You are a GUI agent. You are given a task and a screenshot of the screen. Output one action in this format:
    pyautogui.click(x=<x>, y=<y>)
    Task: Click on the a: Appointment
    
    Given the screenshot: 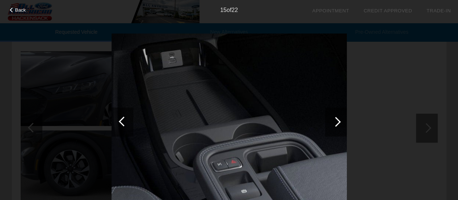 What is the action you would take?
    pyautogui.click(x=331, y=11)
    